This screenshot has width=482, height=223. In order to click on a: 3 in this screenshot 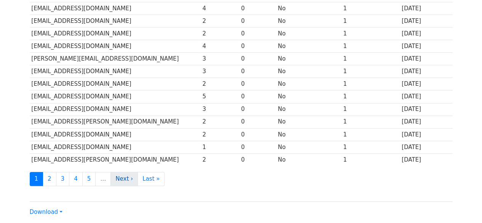, I will do `click(63, 179)`.